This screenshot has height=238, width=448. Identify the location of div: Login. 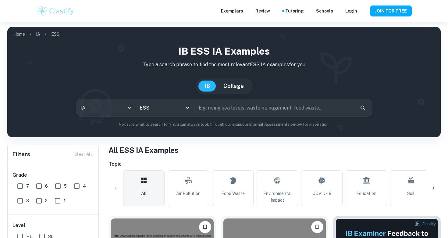
(351, 11).